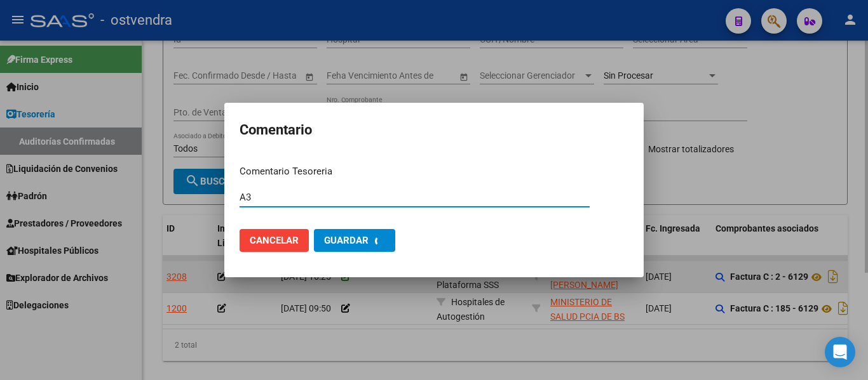  What do you see at coordinates (434, 131) in the screenshot?
I see `h2: Comentario` at bounding box center [434, 131].